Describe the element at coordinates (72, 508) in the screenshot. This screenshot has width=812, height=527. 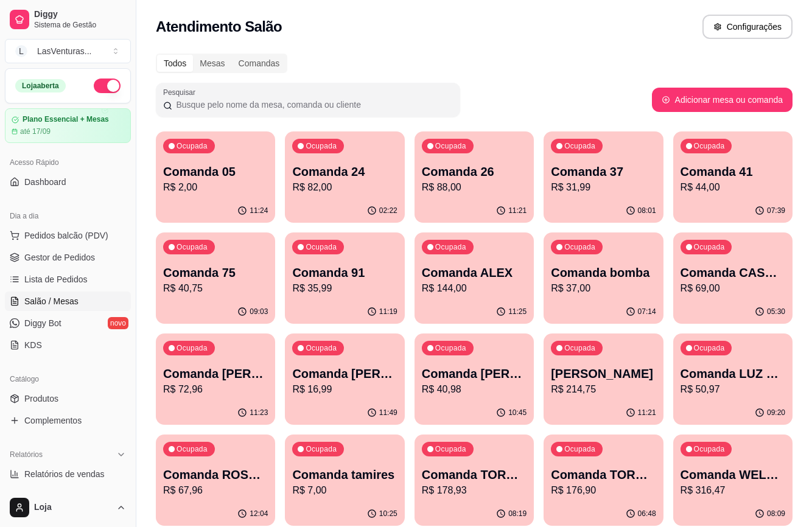
I see `span: Loja` at that location.